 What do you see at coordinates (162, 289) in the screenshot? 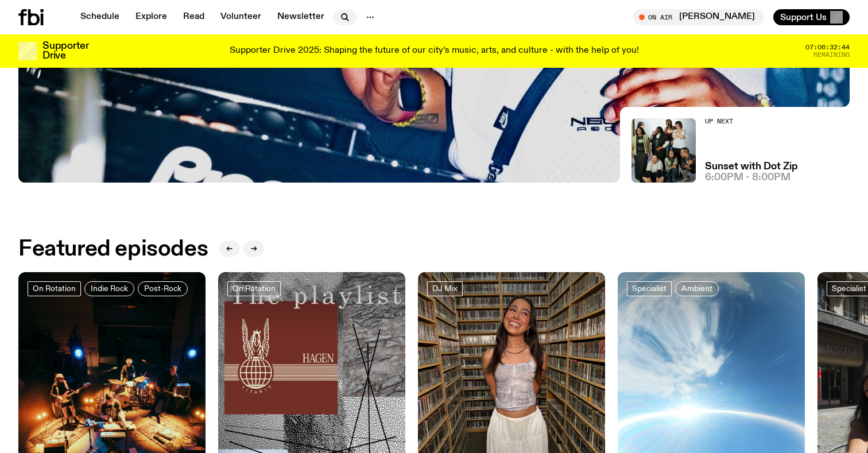
I see `a: Post-Rock` at bounding box center [162, 289].